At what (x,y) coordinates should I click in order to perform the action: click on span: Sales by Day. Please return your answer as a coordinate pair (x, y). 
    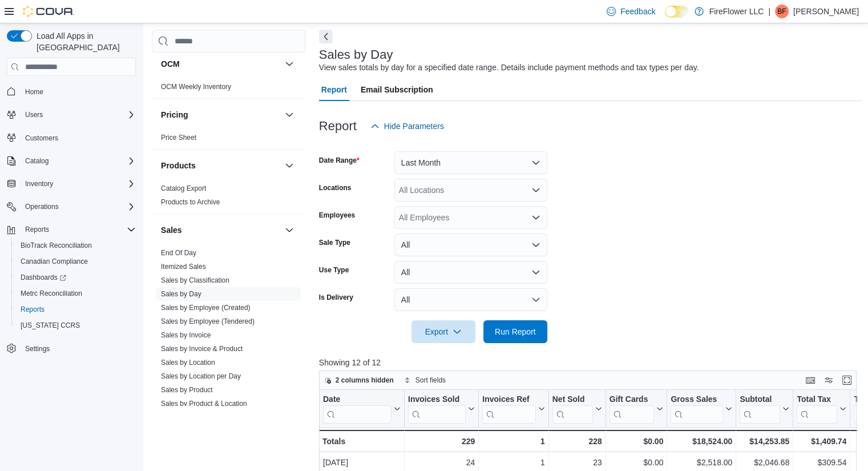
    Looking at the image, I should click on (181, 294).